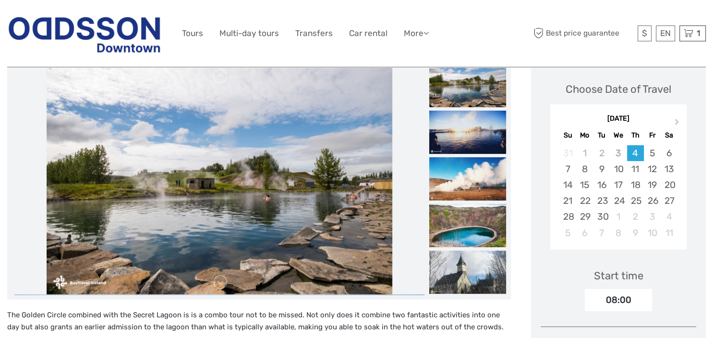 The height and width of the screenshot is (338, 713). I want to click on div: 08:00, so click(618, 300).